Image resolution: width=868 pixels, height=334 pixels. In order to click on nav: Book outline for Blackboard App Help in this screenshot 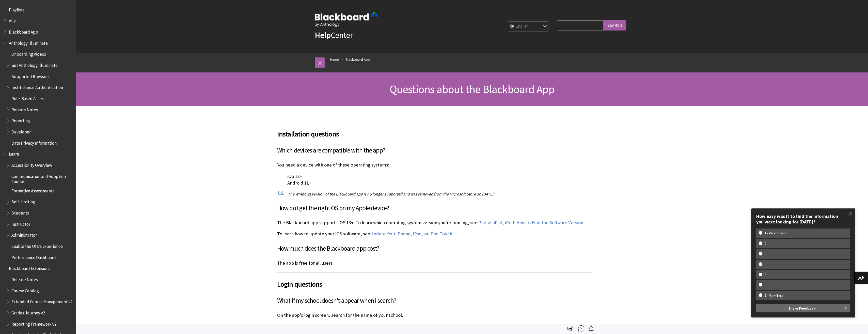, I will do `click(38, 32)`.